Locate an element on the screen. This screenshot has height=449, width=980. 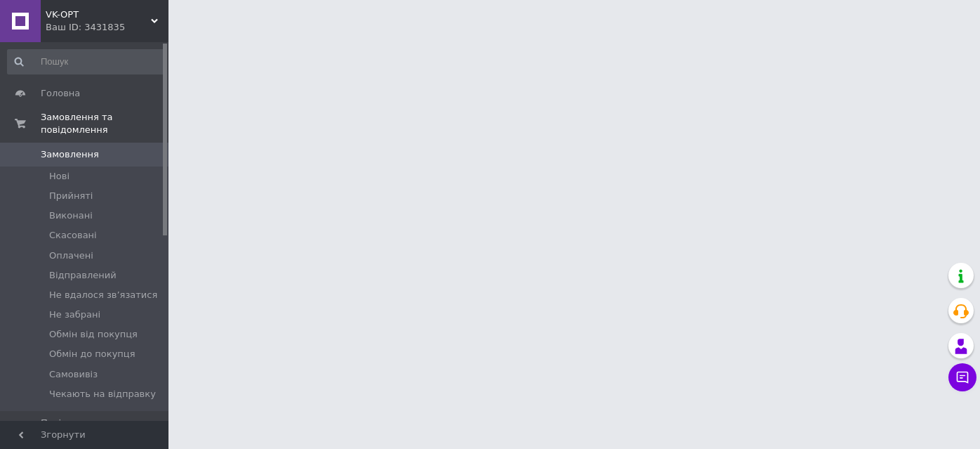
span: Оплачені is located at coordinates (71, 256).